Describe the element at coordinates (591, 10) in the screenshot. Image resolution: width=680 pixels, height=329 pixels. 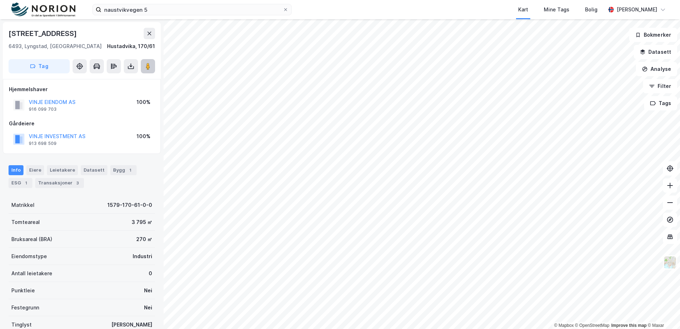
I see `div: Bolig` at that location.